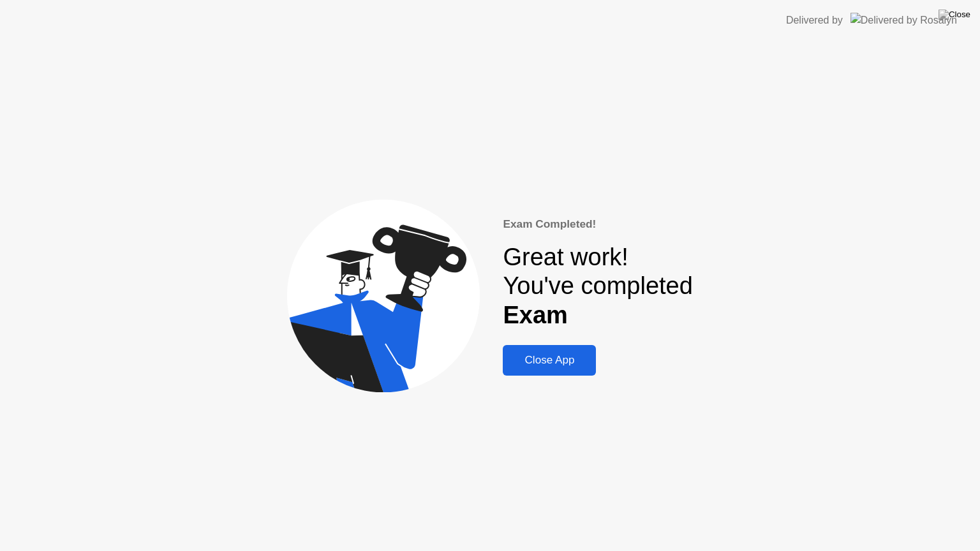 Image resolution: width=980 pixels, height=551 pixels. Describe the element at coordinates (549, 360) in the screenshot. I see `div: Close App` at that location.